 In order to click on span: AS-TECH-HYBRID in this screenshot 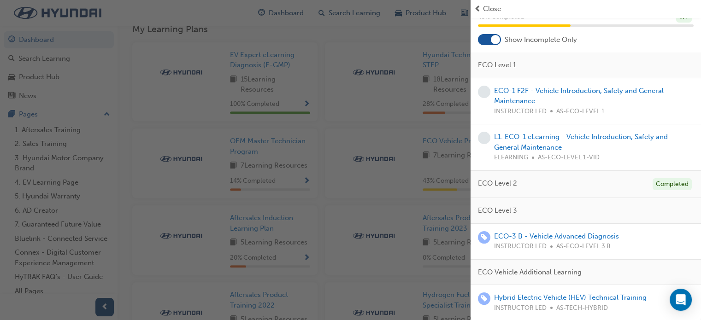, I will do `click(582, 309)`.